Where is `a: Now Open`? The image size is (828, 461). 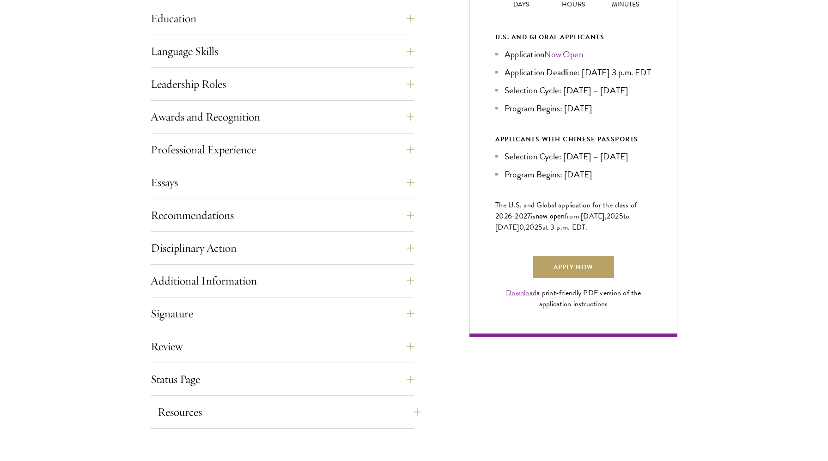
a: Now Open is located at coordinates (563, 54).